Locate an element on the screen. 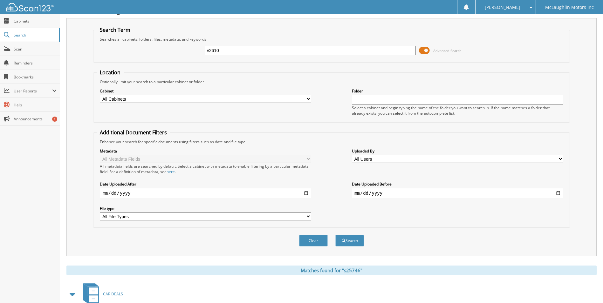 This screenshot has height=303, width=603. span: User Reports is located at coordinates (33, 91).